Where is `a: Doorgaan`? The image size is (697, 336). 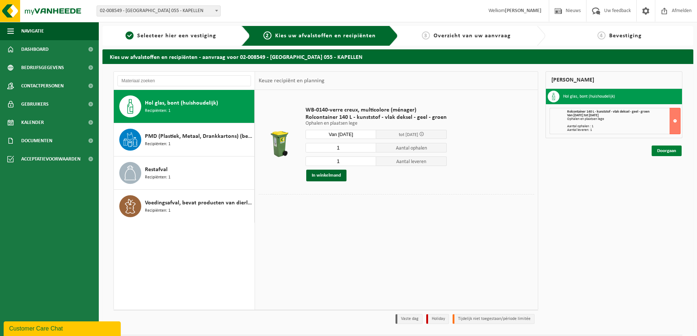 a: Doorgaan is located at coordinates (666, 151).